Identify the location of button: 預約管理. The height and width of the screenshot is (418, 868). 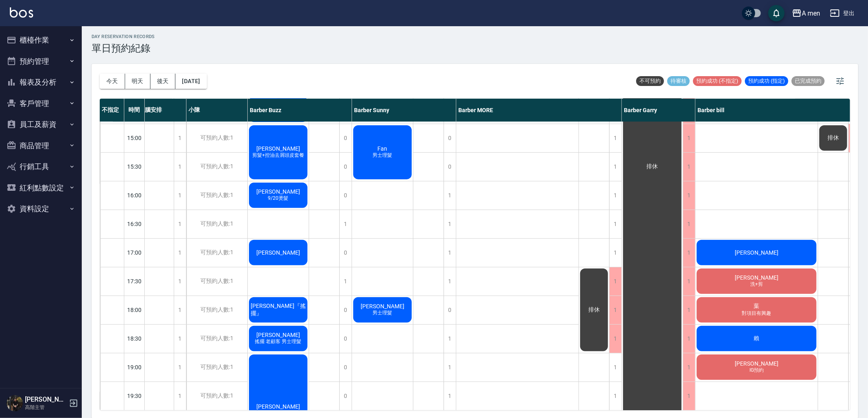
(41, 62).